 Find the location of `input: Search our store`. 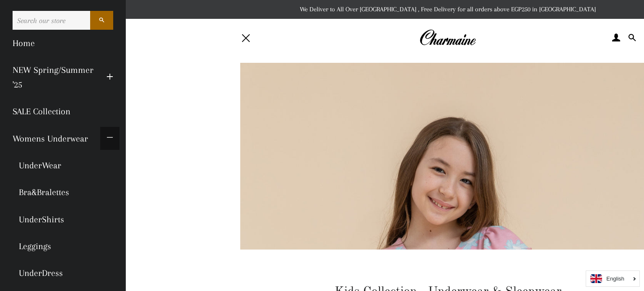

input: Search our store is located at coordinates (51, 20).